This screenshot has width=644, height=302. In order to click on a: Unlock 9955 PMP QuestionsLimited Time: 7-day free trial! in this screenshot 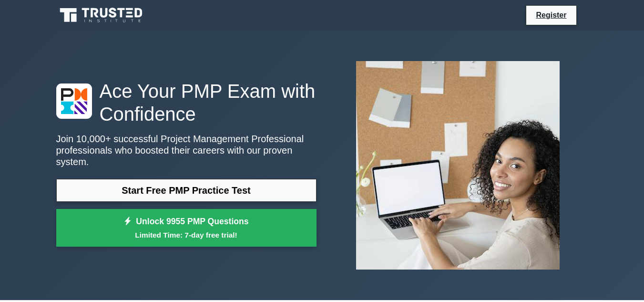, I will do `click(187, 228)`.